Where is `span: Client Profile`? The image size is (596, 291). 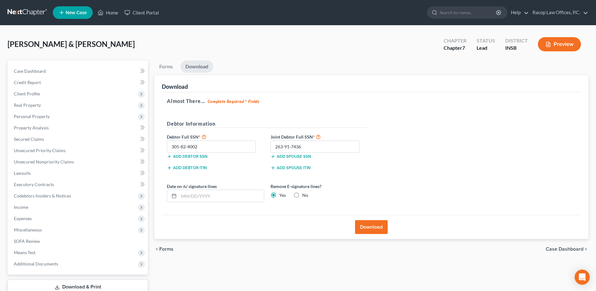 span: Client Profile is located at coordinates (27, 93).